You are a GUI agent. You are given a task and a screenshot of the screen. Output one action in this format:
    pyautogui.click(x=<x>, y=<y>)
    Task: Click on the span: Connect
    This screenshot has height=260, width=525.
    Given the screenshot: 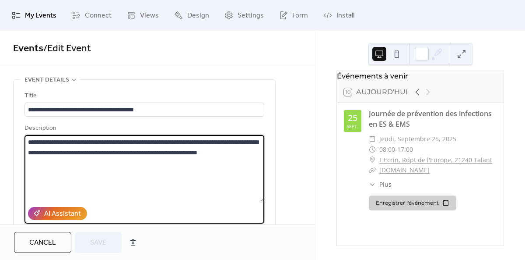 What is the action you would take?
    pyautogui.click(x=98, y=16)
    